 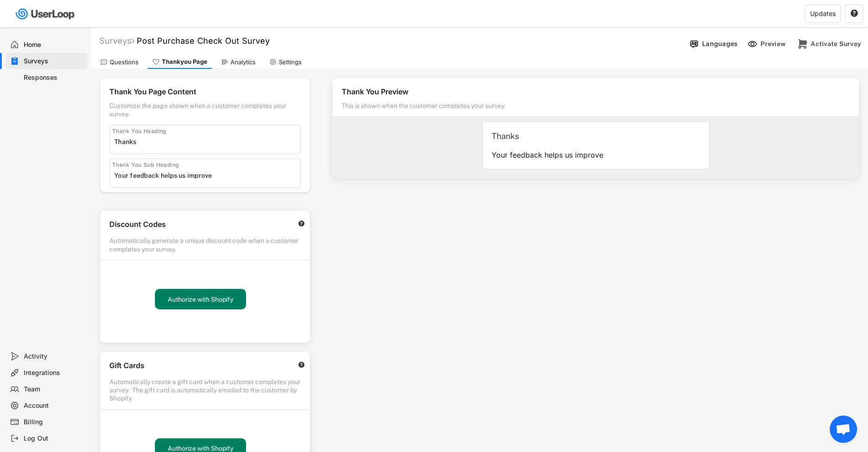 I want to click on div: Thankyou Page, so click(x=184, y=61).